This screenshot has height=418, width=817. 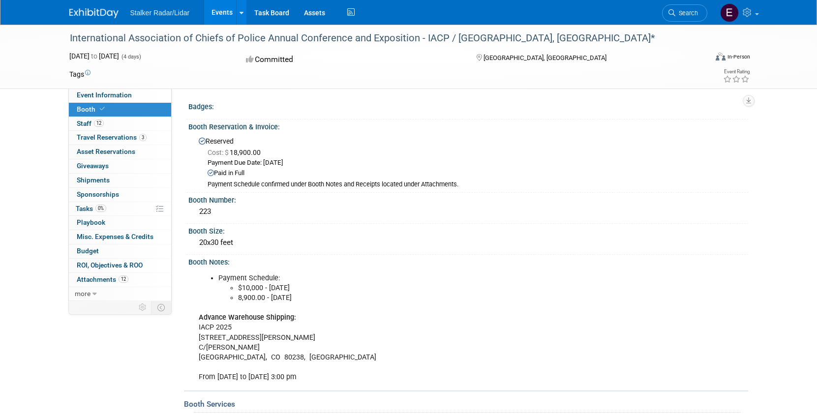 I want to click on a: Budget, so click(x=120, y=251).